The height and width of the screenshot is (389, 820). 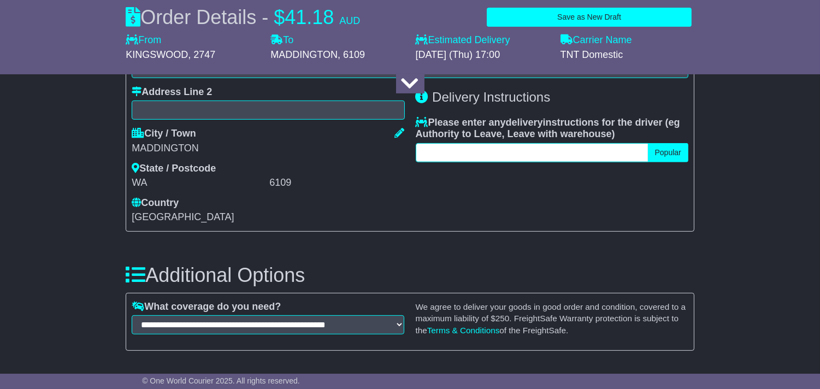 What do you see at coordinates (243, 17) in the screenshot?
I see `div: Order Details -` at bounding box center [243, 17].